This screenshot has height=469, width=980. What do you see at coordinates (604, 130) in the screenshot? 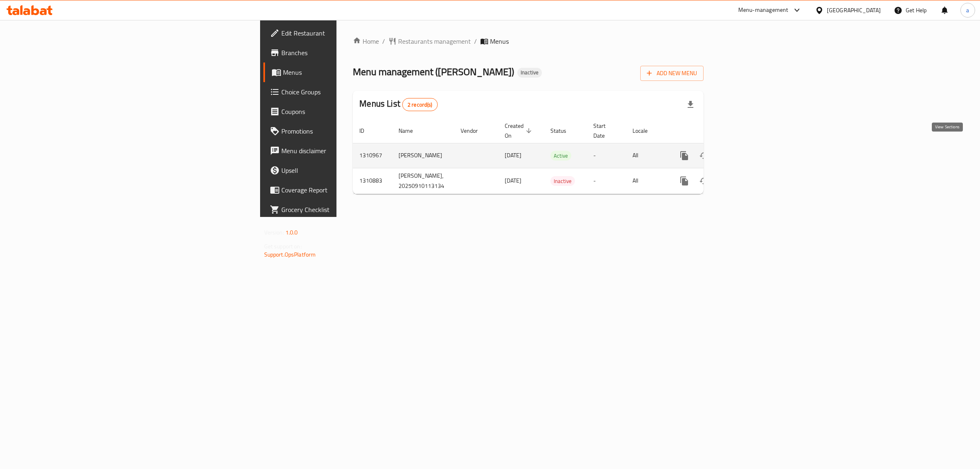
I see `span: Start Date` at bounding box center [604, 130].